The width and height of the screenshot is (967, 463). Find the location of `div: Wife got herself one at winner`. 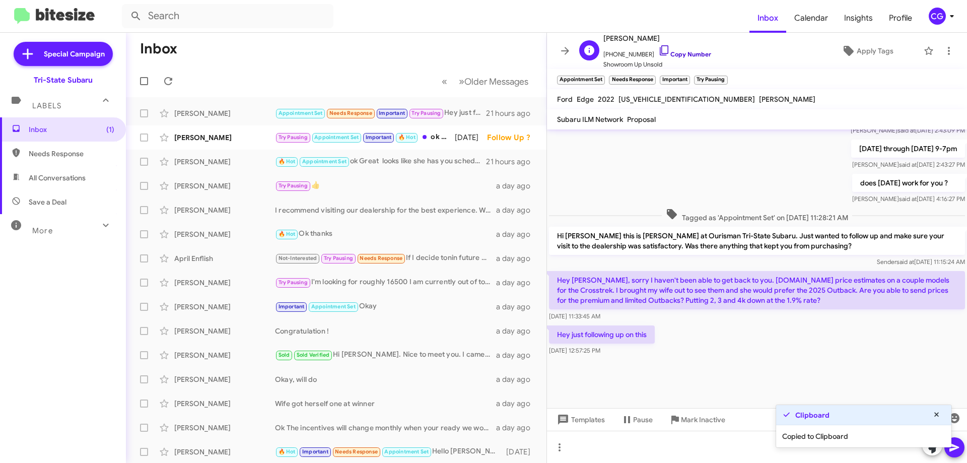

div: Wife got herself one at winner is located at coordinates (385, 404).